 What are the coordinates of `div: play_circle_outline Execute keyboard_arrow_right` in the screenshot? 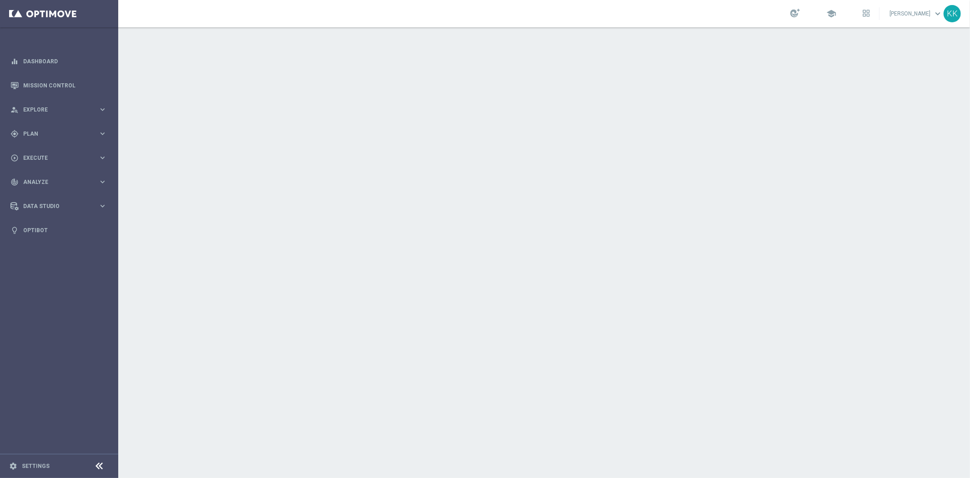 It's located at (59, 158).